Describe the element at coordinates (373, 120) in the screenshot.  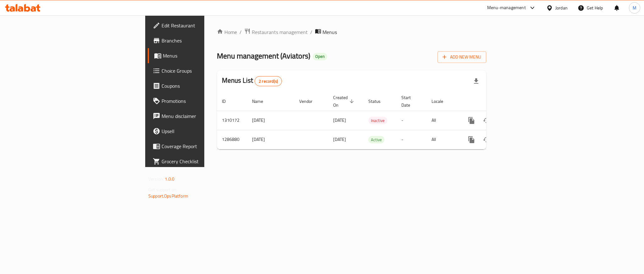
I see `table: enhanced table` at that location.